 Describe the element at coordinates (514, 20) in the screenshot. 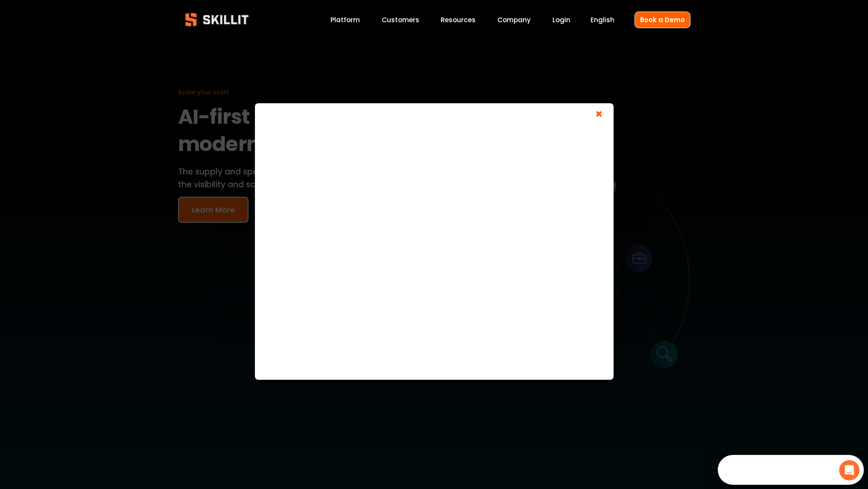

I see `a: Company` at that location.